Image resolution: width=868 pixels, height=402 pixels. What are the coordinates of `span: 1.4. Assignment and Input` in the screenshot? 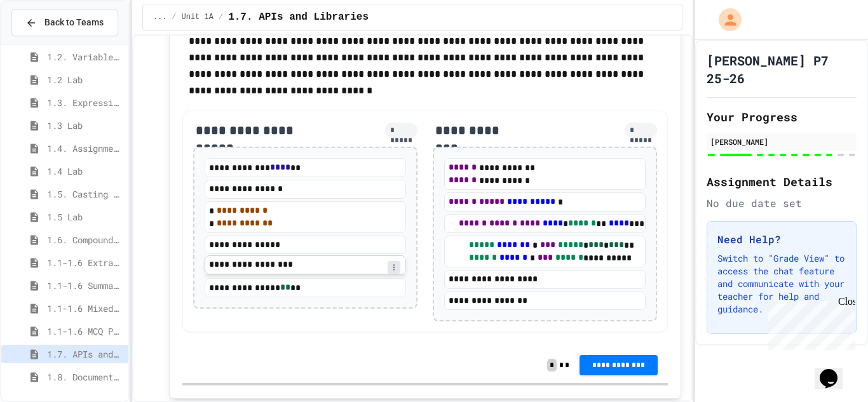 It's located at (85, 148).